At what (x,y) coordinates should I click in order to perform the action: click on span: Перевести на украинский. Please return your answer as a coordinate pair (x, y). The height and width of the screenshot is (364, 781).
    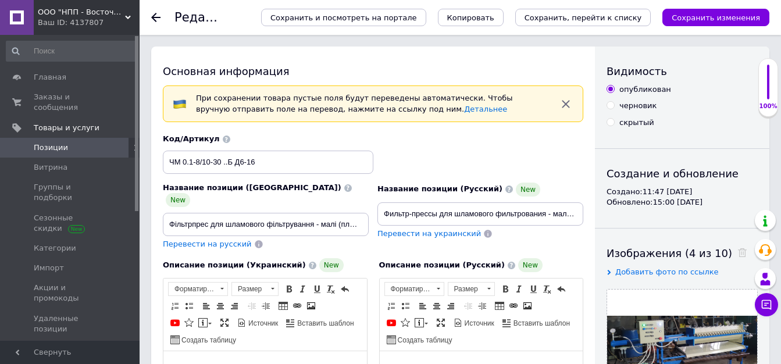
    Looking at the image, I should click on (429, 233).